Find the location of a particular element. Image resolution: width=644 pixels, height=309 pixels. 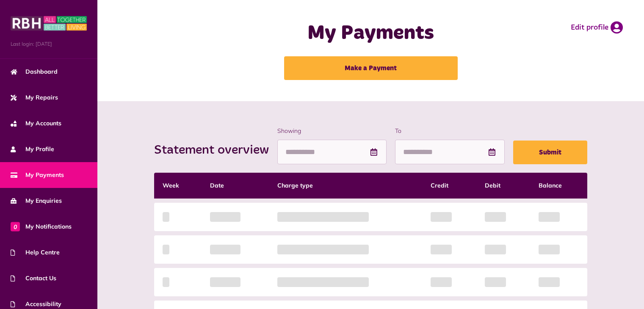

span: My Enquiries is located at coordinates (36, 201).